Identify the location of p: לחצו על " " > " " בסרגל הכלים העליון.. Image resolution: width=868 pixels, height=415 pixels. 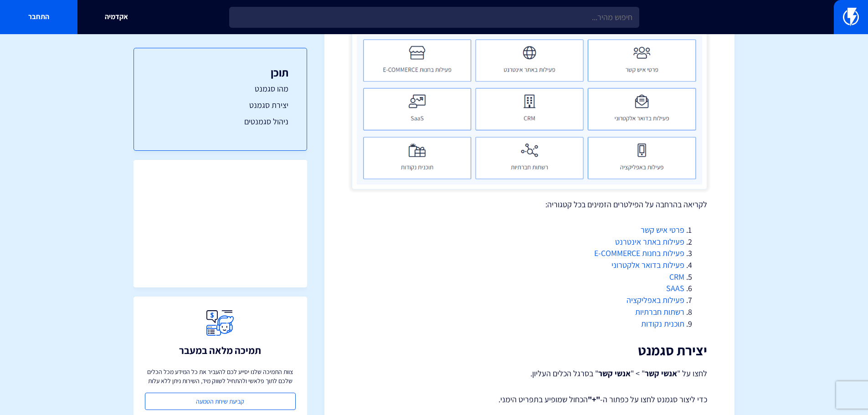
(529, 374).